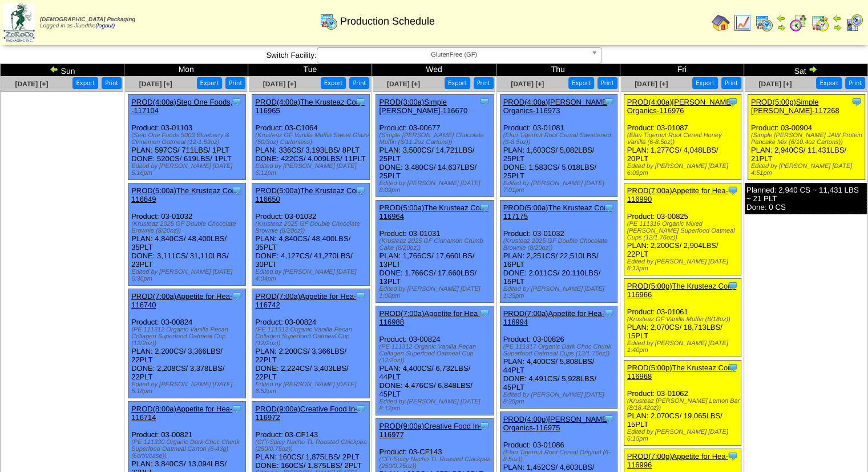  I want to click on a: PROD(9:00a)Creative Food In-116972, so click(306, 413).